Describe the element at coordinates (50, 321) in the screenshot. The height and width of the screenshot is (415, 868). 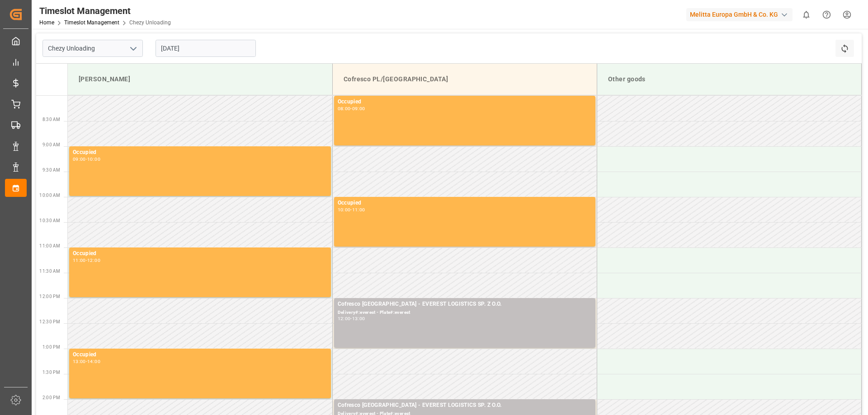
I see `span: 12:30 PM` at that location.